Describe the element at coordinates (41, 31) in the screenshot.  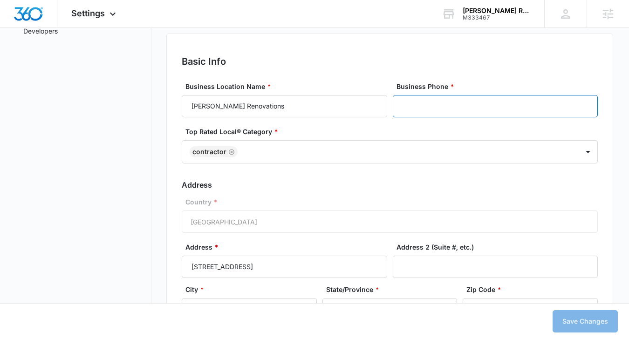
I see `a: Developers` at that location.